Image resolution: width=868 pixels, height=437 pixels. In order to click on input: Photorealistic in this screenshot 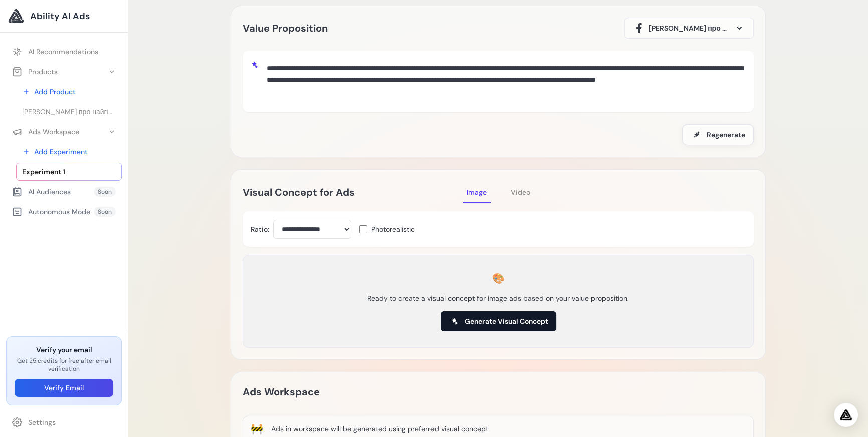, I will do `click(363, 229)`.